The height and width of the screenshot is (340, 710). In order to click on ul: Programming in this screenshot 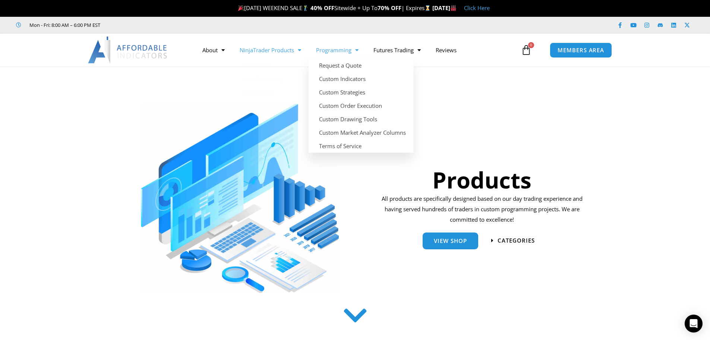, I will do `click(361, 105)`.